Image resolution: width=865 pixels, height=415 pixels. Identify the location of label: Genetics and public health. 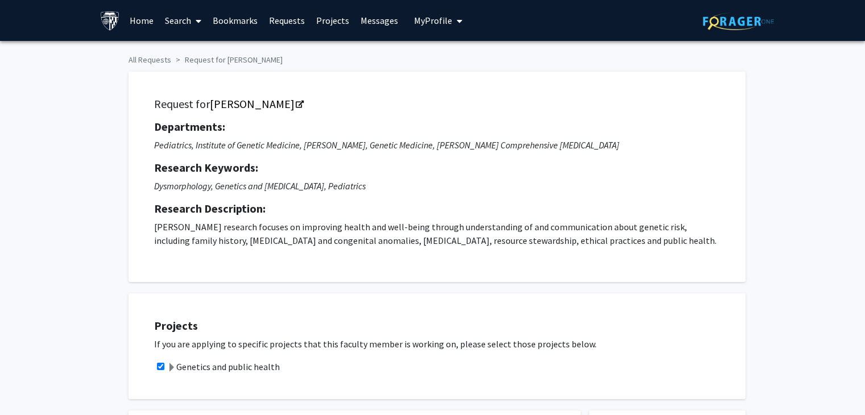
(224, 367).